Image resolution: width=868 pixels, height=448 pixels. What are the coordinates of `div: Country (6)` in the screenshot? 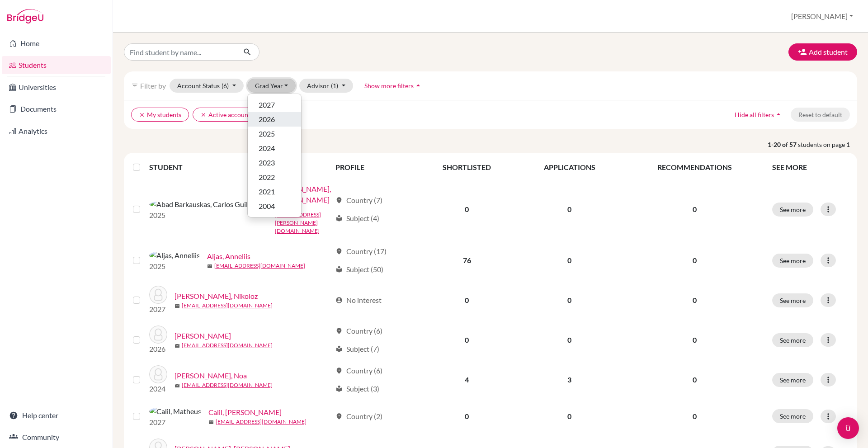 It's located at (359, 330).